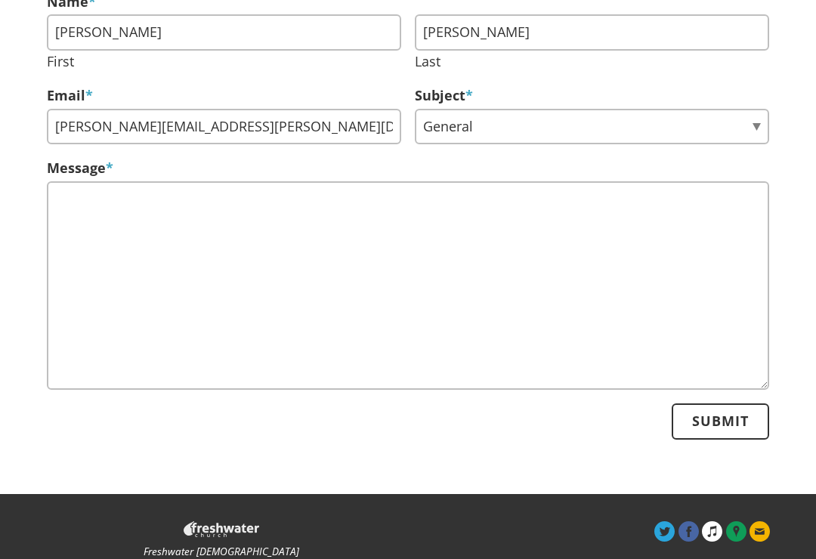 This screenshot has height=559, width=816. Describe the element at coordinates (720, 421) in the screenshot. I see `input: Submit` at that location.